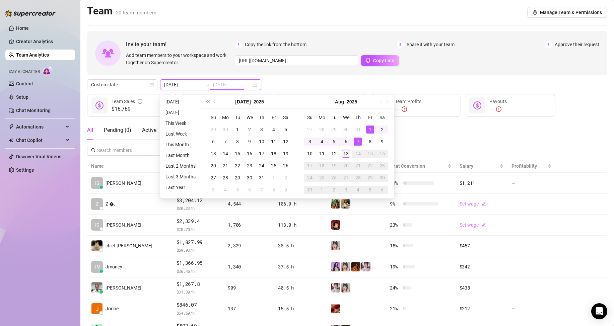 The width and height of the screenshot is (614, 326). What do you see at coordinates (24, 72) in the screenshot?
I see `span: Izzy AI Chatter` at bounding box center [24, 72].